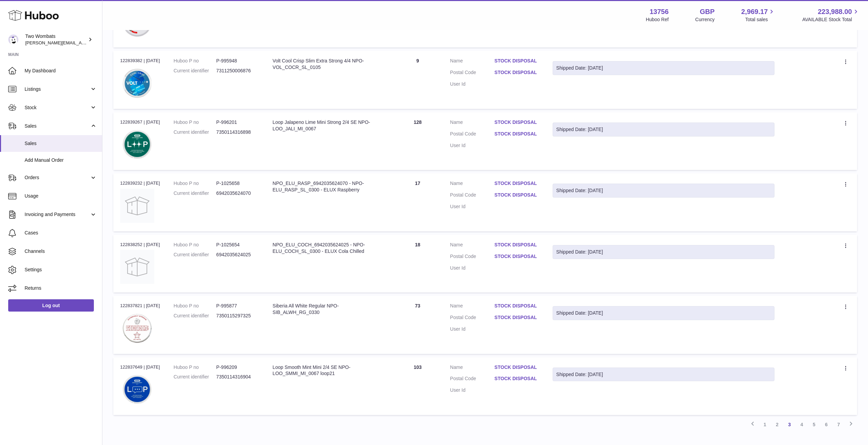  Describe the element at coordinates (60, 160) in the screenshot. I see `span: Add Manual Order` at that location.